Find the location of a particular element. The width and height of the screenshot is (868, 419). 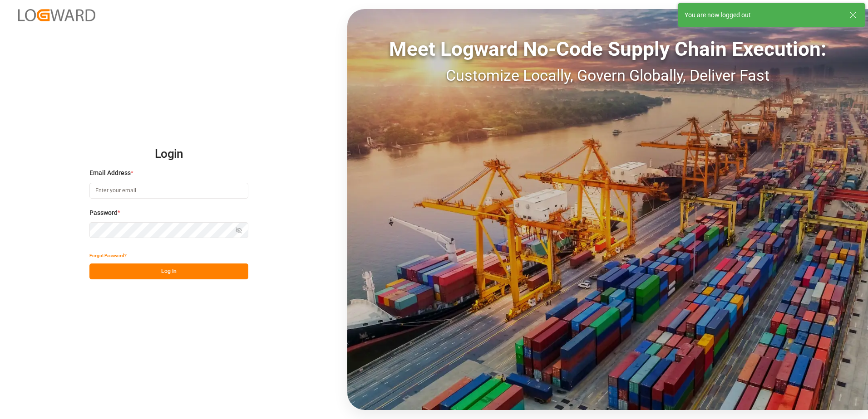

span: Email Address is located at coordinates (110, 173).